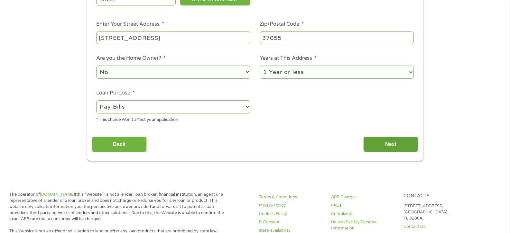 The image size is (510, 233). Describe the element at coordinates (436, 227) in the screenshot. I see `a: Contact Us` at that location.